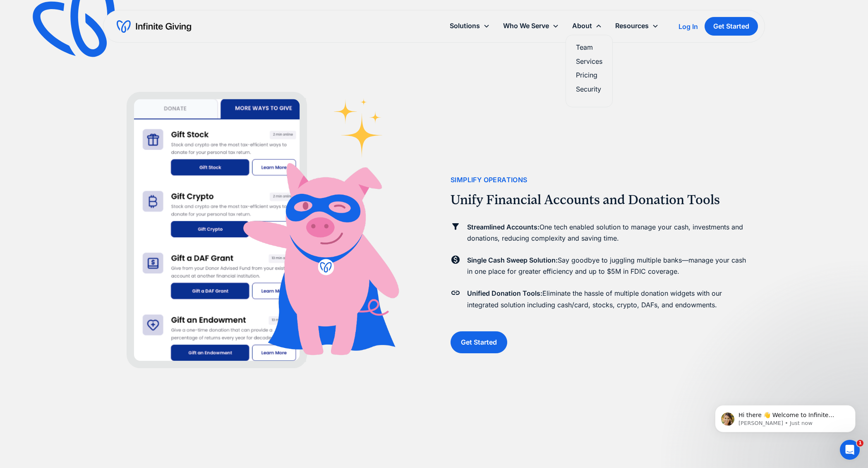 The image size is (868, 468). I want to click on strong: Streamlined Accounts:, so click(503, 227).